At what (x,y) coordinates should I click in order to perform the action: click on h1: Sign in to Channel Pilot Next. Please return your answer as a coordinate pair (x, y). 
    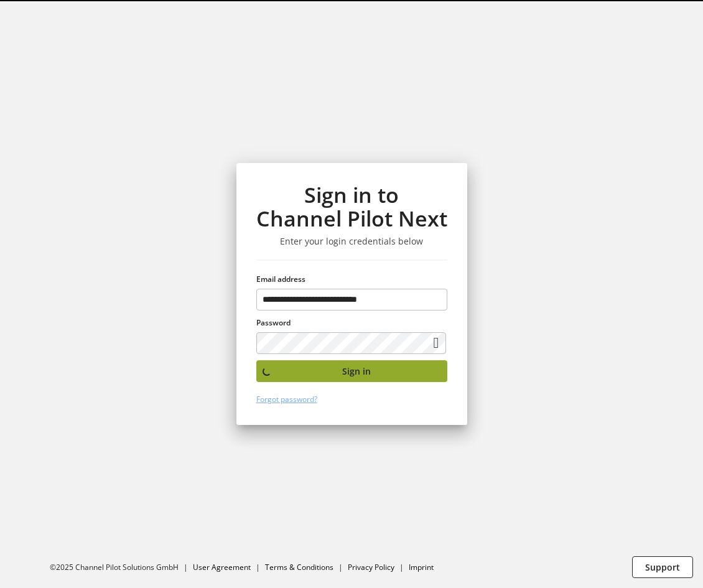
    Looking at the image, I should click on (352, 207).